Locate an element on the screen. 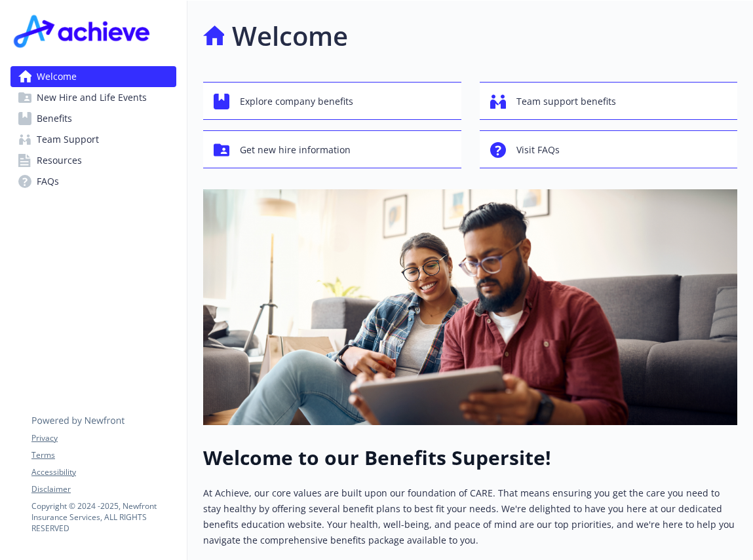  button: Team support benefits is located at coordinates (609, 101).